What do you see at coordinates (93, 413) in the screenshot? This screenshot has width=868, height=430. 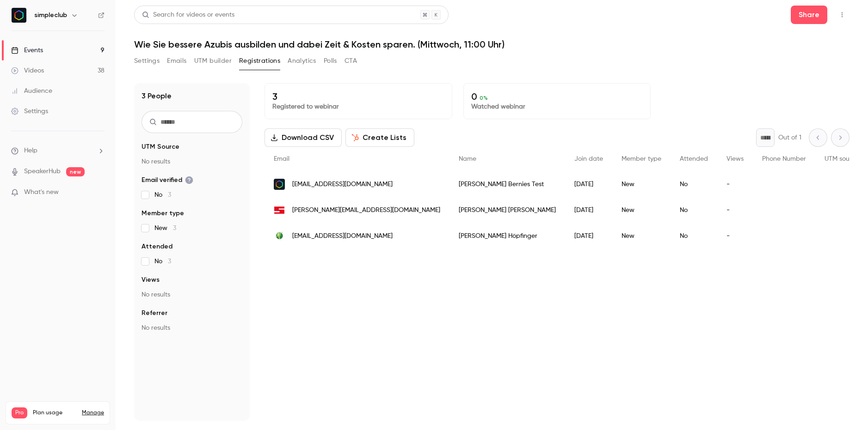 I see `a: Manage` at bounding box center [93, 413].